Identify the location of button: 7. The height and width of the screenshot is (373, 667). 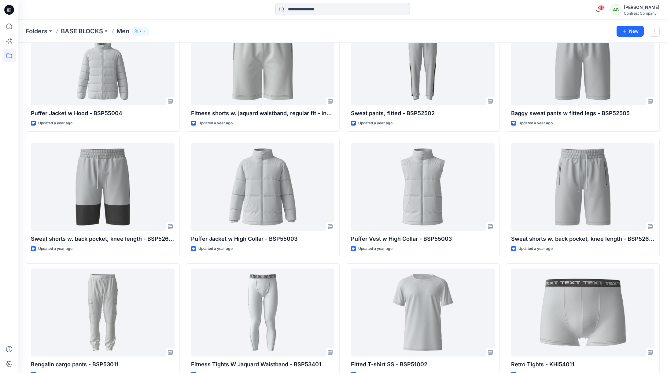
(140, 31).